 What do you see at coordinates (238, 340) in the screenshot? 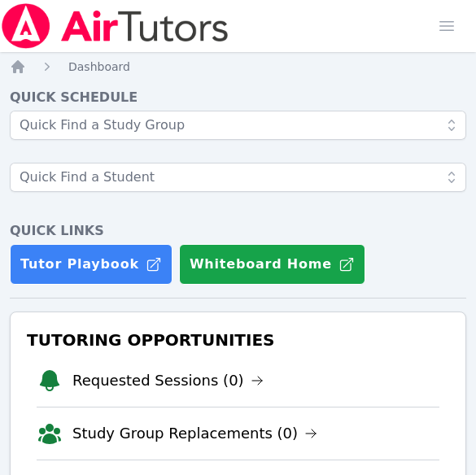
I see `h3: Tutoring Opportunities` at bounding box center [238, 340].